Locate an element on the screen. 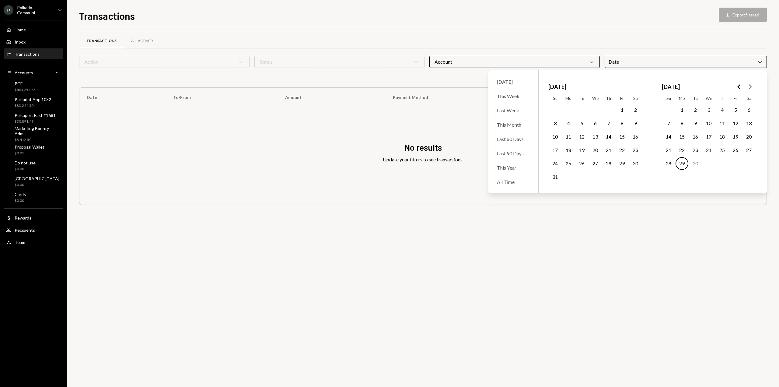  button: Sunday, September 21st, 2025 is located at coordinates (668, 150).